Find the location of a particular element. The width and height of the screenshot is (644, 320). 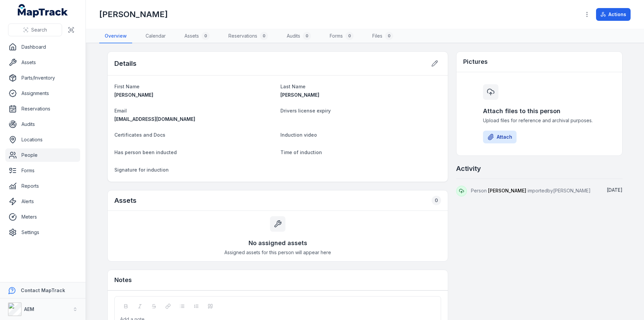

a: Dashboard is located at coordinates (43, 47).